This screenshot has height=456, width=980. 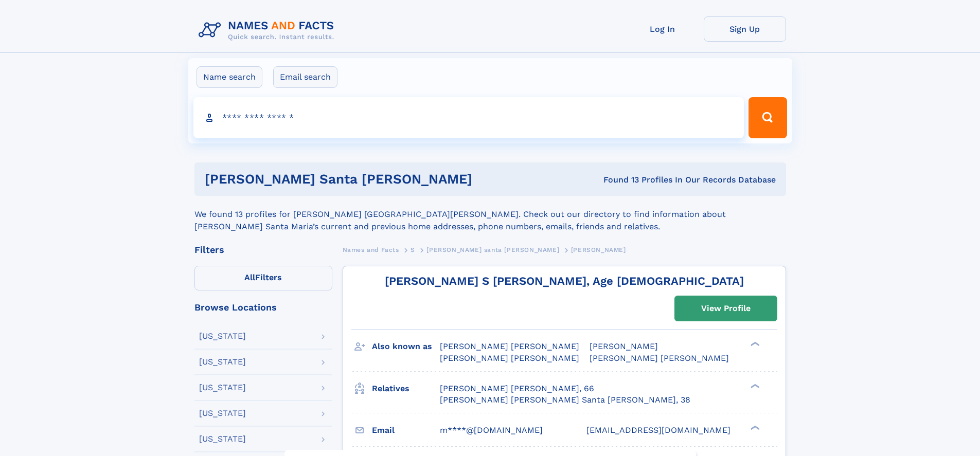 I want to click on div: Found 13 Profiles In Our Records Database, so click(x=656, y=180).